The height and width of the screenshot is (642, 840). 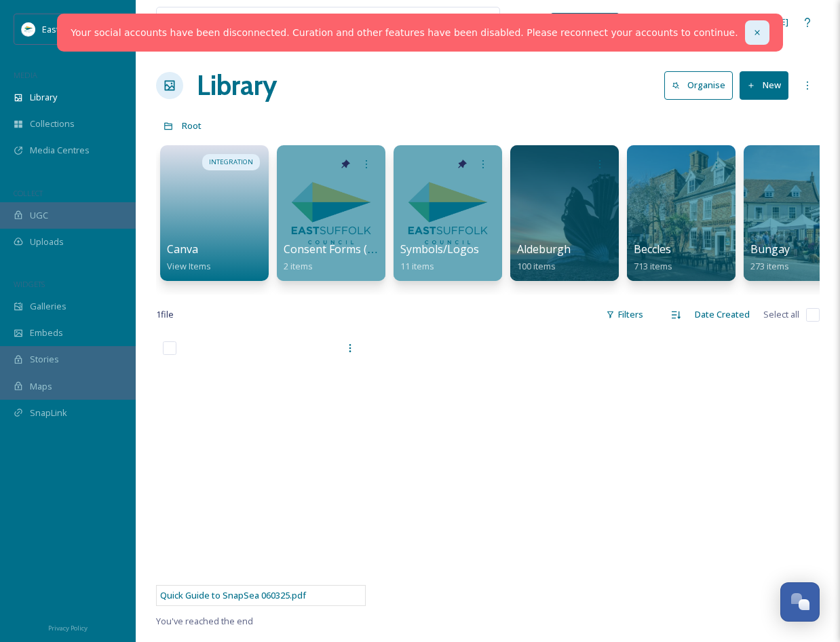 I want to click on span: 273 items, so click(x=769, y=266).